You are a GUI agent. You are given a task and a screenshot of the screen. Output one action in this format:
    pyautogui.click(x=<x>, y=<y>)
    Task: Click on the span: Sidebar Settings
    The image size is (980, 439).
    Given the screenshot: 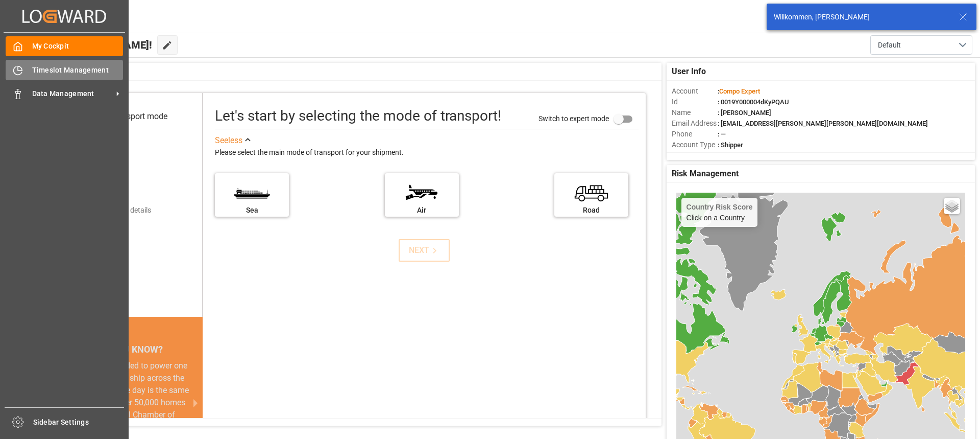 What is the action you would take?
    pyautogui.click(x=79, y=422)
    